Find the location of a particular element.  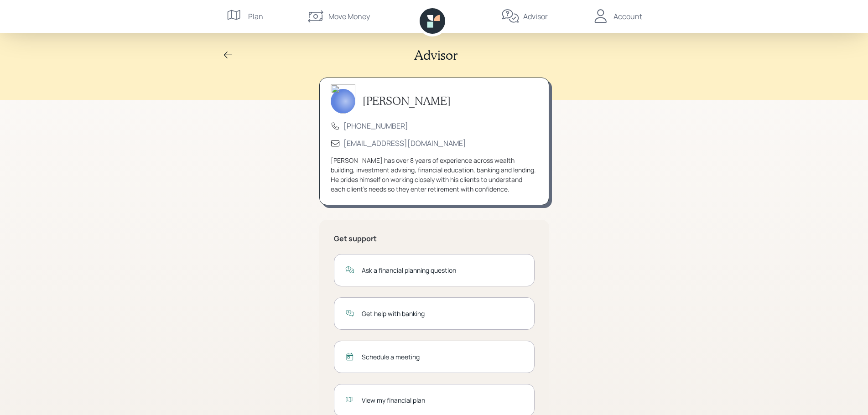

div: Plan is located at coordinates (256, 16).